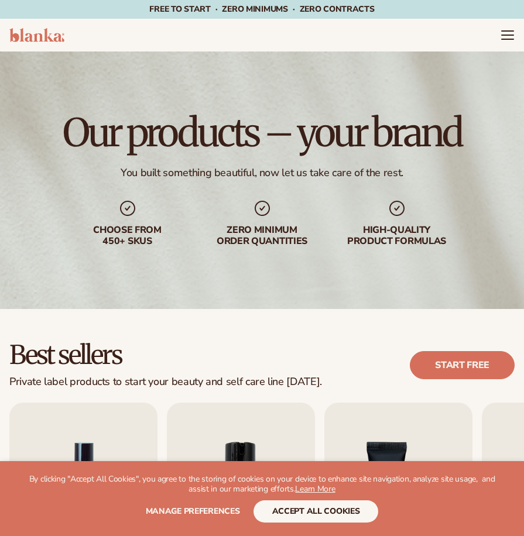 This screenshot has height=536, width=524. I want to click on a: Learn More, so click(315, 489).